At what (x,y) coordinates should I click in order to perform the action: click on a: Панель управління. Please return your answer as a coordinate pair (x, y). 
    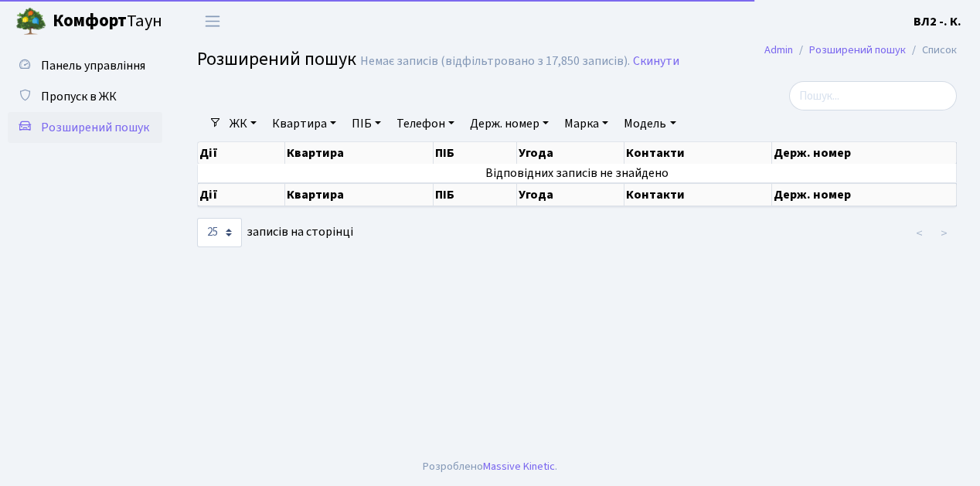
    Looking at the image, I should click on (85, 66).